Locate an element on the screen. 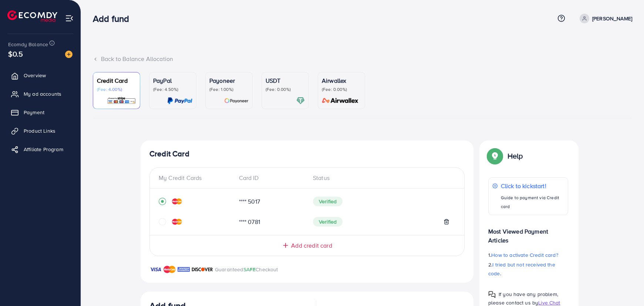 The image size is (644, 306). p: 1. is located at coordinates (528, 255).